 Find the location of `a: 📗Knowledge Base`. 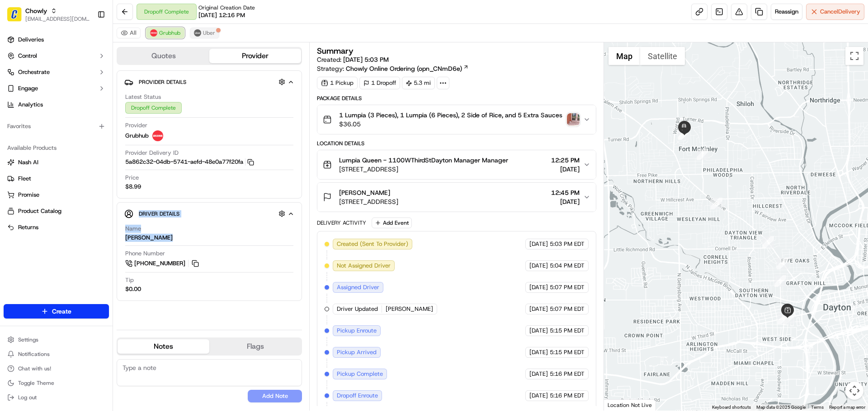

a: 📗Knowledge Base is located at coordinates (39, 182).